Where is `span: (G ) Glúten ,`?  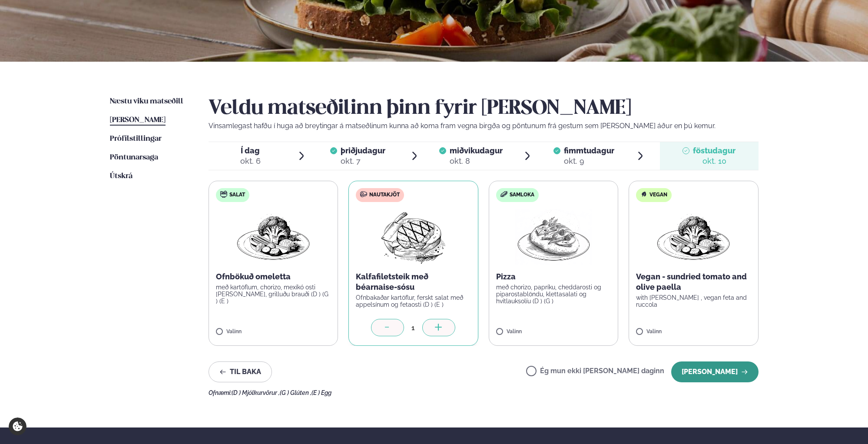
span: (G ) Glúten , is located at coordinates (295, 393).